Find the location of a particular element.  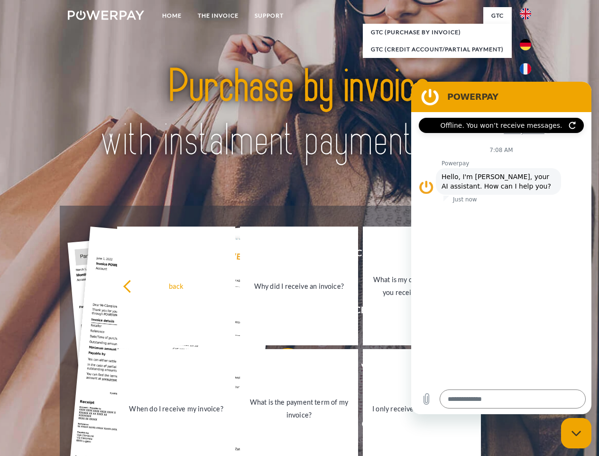

a: GTC (Credit account/partial payment) is located at coordinates (438, 49).